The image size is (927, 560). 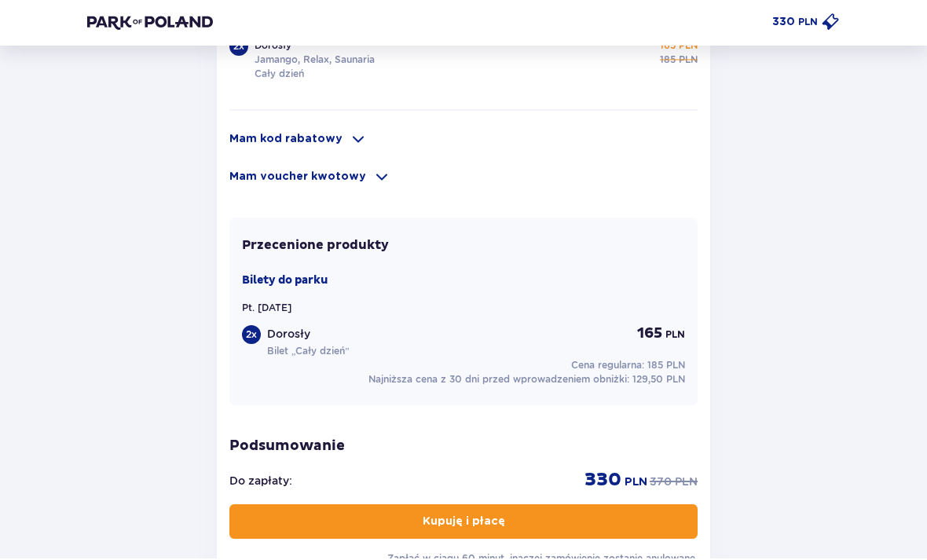 I want to click on p: Do zapłaty :, so click(x=260, y=482).